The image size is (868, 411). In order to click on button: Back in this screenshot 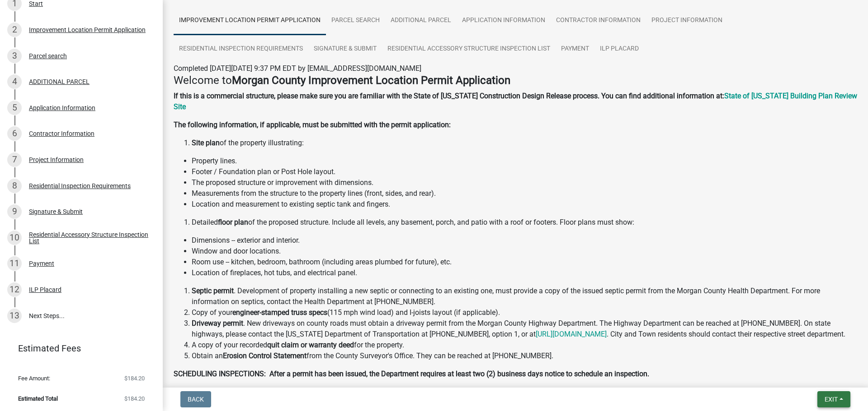, I will do `click(195, 400)`.